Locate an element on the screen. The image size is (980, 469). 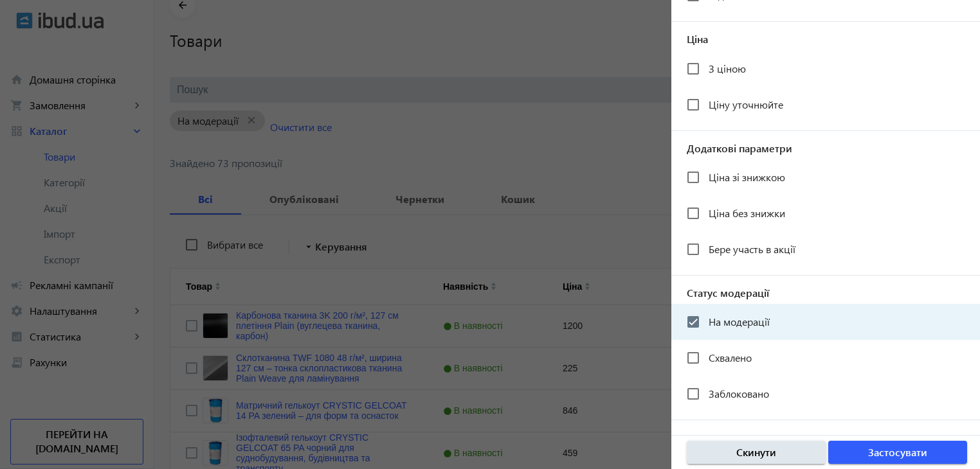
span: На модерації is located at coordinates (739, 322).